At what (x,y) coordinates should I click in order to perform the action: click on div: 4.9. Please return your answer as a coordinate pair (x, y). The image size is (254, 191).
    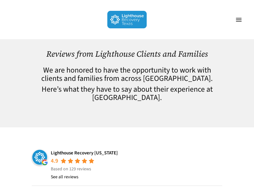
    Looking at the image, I should click on (54, 161).